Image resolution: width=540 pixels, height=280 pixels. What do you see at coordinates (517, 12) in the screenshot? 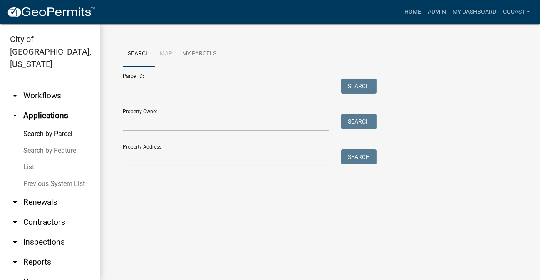
I see `a: cquast` at bounding box center [517, 12].